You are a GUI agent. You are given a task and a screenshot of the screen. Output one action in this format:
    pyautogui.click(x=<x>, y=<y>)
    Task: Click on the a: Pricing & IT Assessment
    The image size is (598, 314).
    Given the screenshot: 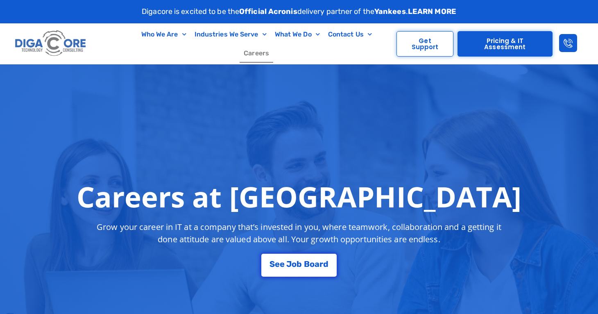 What is the action you would take?
    pyautogui.click(x=505, y=44)
    